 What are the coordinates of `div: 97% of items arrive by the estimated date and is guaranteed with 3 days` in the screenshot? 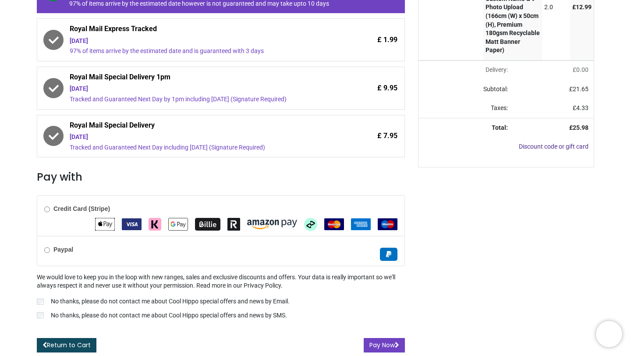 It's located at (201, 51).